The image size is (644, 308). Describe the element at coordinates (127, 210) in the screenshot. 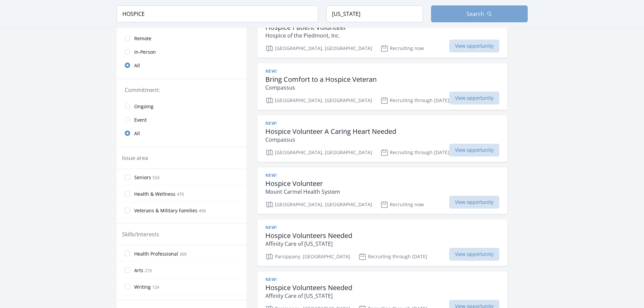

I see `input: Veterans & Military Families 456` at that location.